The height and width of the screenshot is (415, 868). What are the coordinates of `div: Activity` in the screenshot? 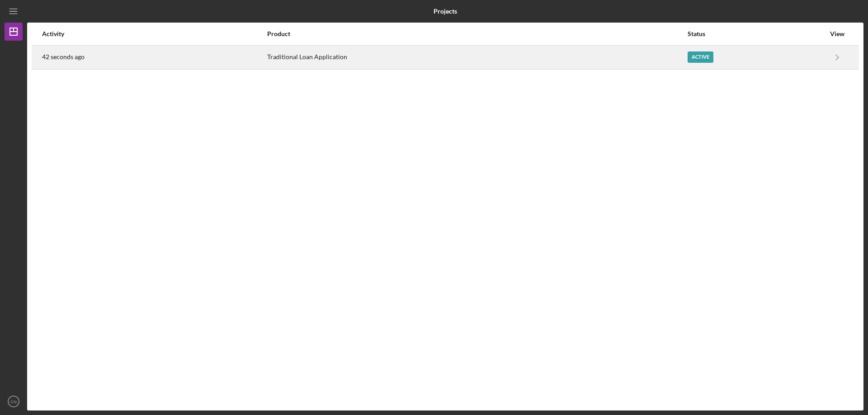 It's located at (154, 34).